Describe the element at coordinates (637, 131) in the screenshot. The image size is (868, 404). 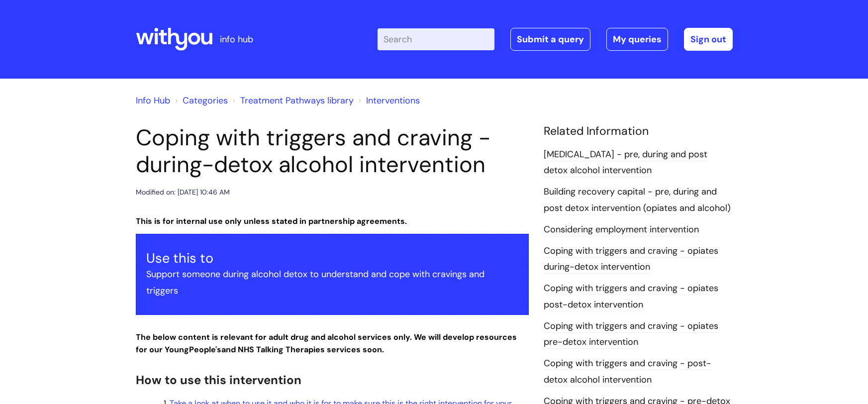
I see `h4: Related Information` at that location.